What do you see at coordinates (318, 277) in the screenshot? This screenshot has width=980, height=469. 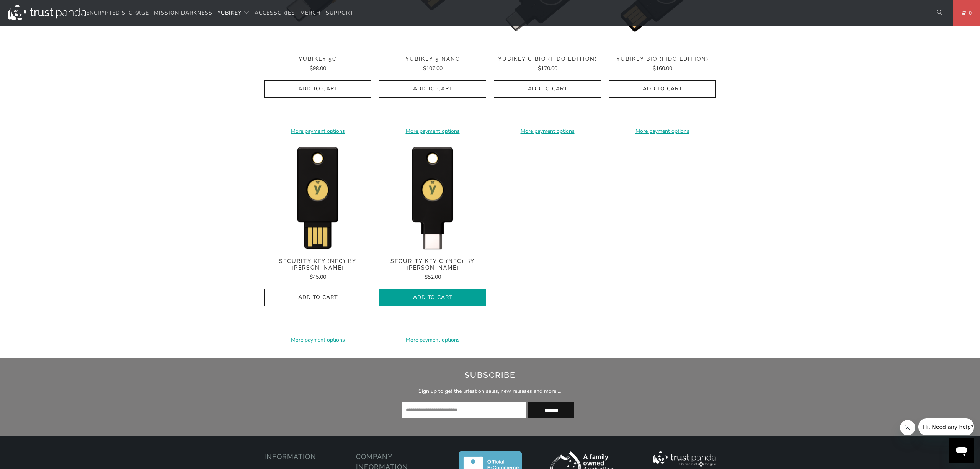 I see `span: $45.00` at bounding box center [318, 277].